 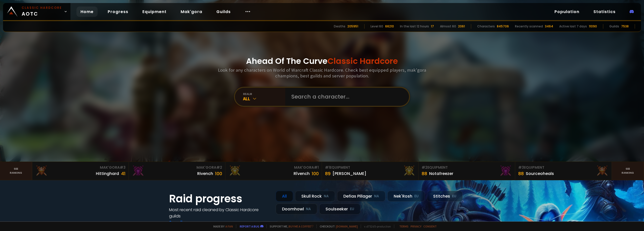 I want to click on div: Almost 60, so click(x=448, y=27).